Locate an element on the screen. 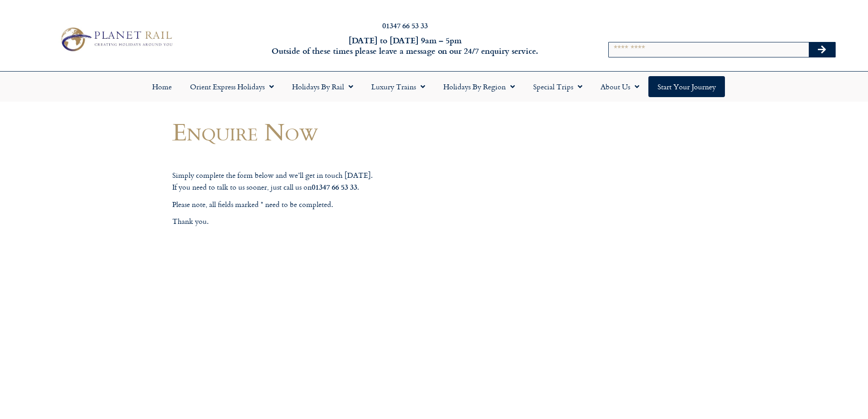 Image resolution: width=868 pixels, height=419 pixels. a: 01347 66 53 33 is located at coordinates (405, 25).